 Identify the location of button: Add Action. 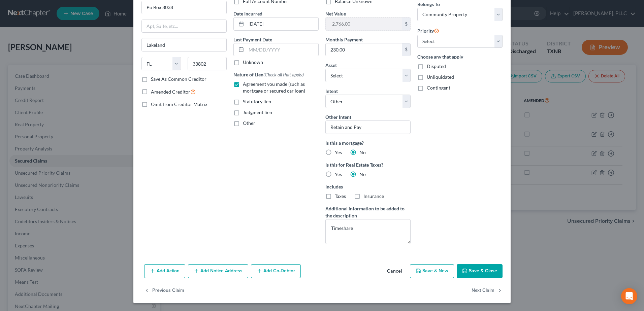
(165, 272).